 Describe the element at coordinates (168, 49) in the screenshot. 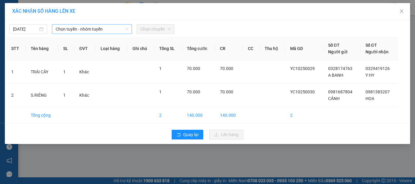

I see `th: Tổng SL` at that location.